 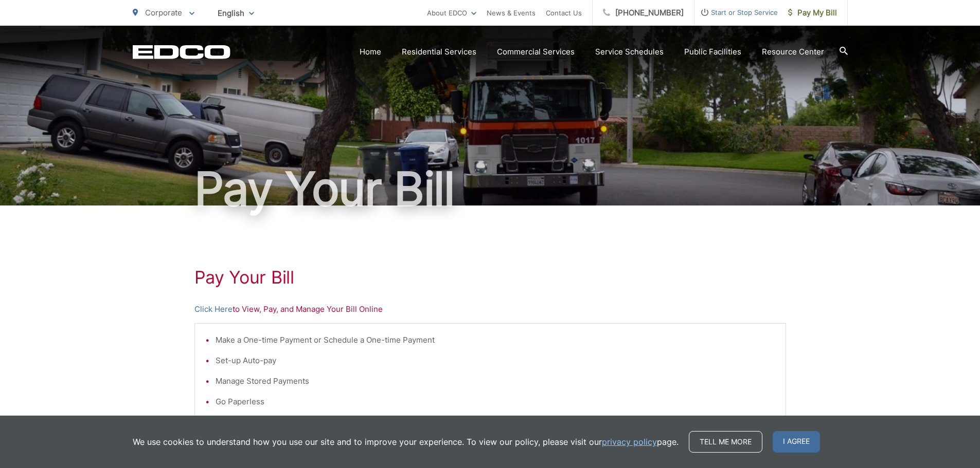 I want to click on li: Make a One-time Payment or Schedule a One-time Payment, so click(x=495, y=340).